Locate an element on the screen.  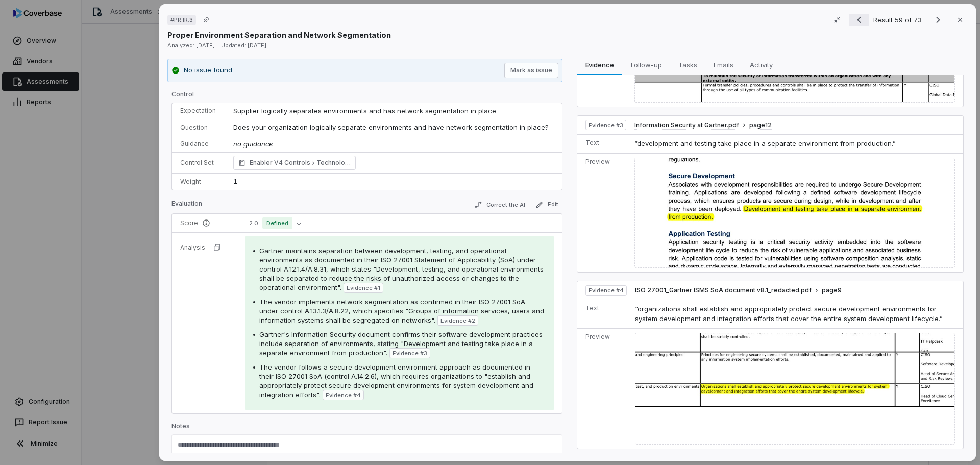
p: Question is located at coordinates (199, 128).